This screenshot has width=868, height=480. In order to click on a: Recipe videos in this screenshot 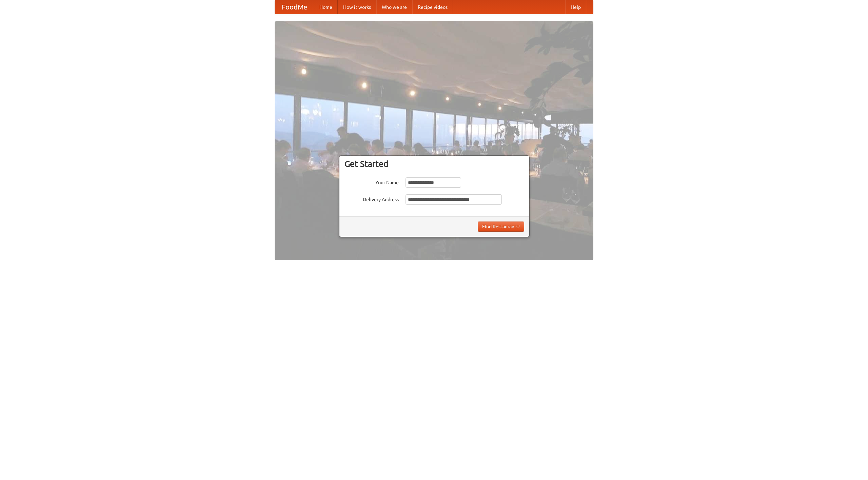, I will do `click(433, 7)`.